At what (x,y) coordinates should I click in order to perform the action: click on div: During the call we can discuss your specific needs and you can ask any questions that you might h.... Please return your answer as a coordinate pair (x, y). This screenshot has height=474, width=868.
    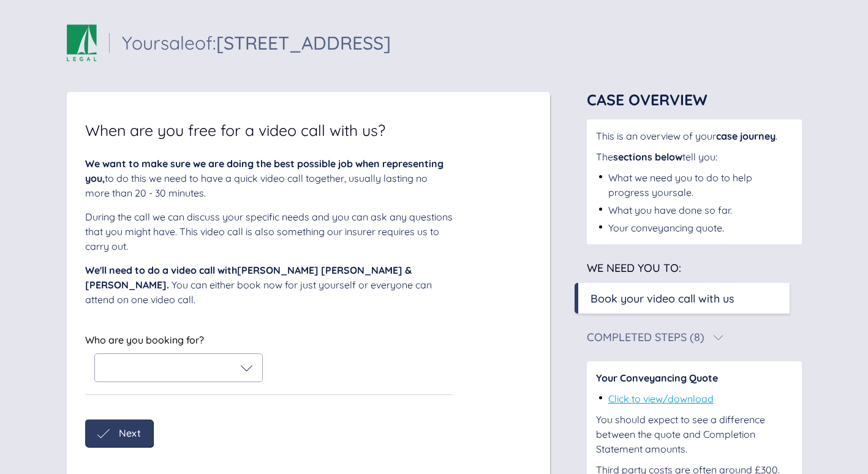
    Looking at the image, I should click on (269, 231).